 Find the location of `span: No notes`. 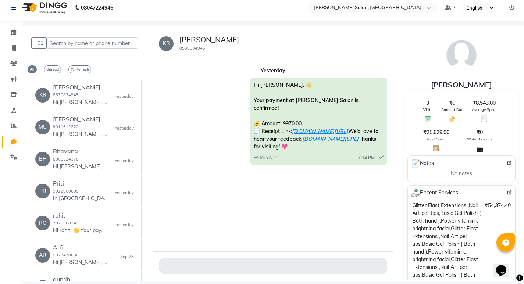

span: No notes is located at coordinates (462, 174).